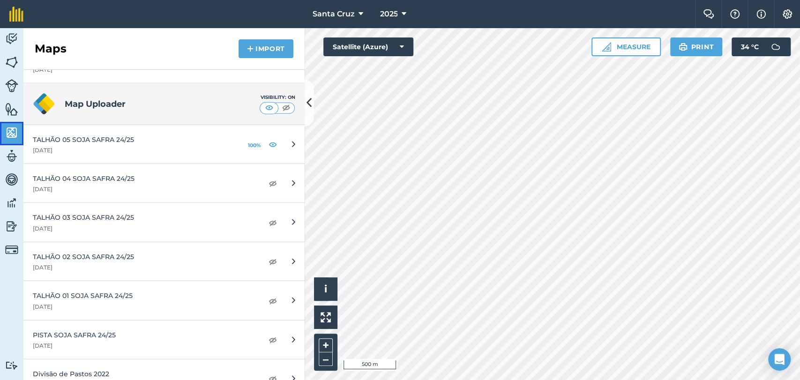  I want to click on h2: Maps, so click(51, 49).